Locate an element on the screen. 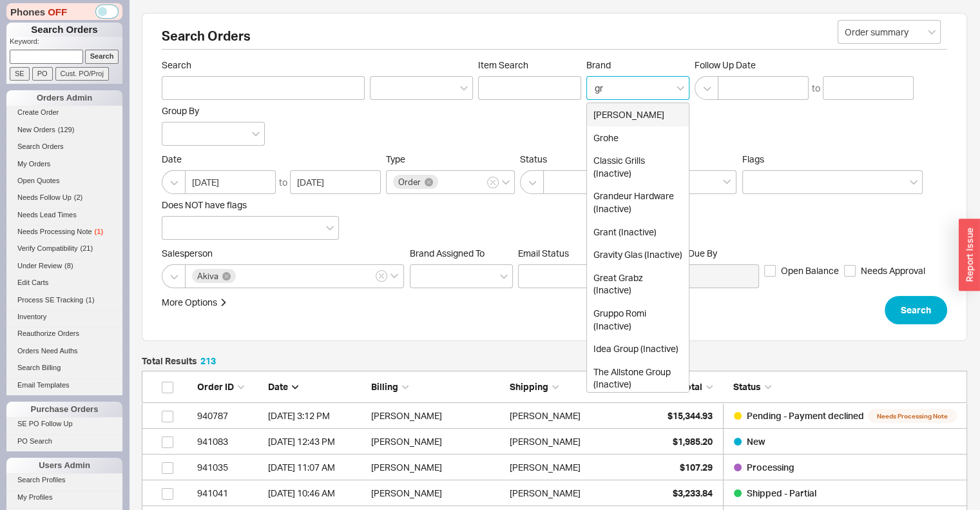 The width and height of the screenshot is (980, 510). a: My Profiles is located at coordinates (64, 497).